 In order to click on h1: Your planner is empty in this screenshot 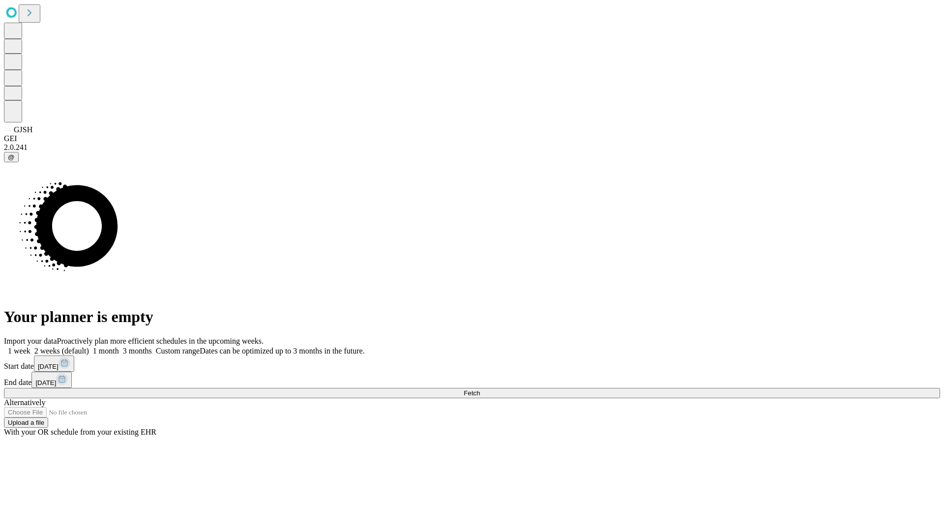, I will do `click(472, 317)`.